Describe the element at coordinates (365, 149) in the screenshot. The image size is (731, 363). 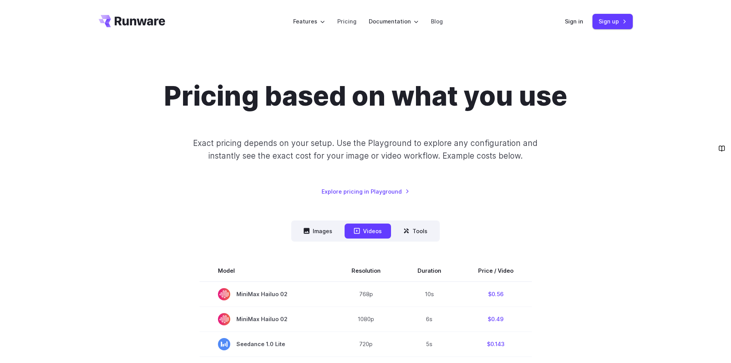
I see `p: Exact pricing depends on your setup. Use the Playground to explore any configuration and instantl...` at that location.